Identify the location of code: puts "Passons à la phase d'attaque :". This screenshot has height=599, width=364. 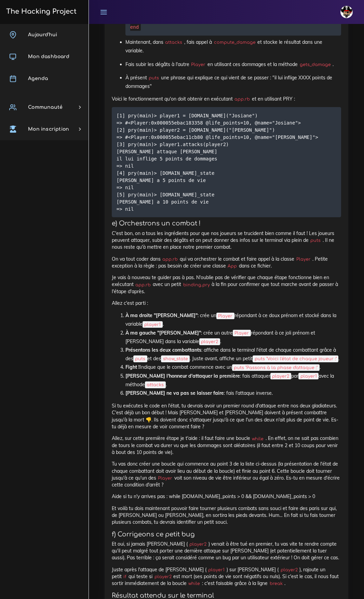
(276, 368).